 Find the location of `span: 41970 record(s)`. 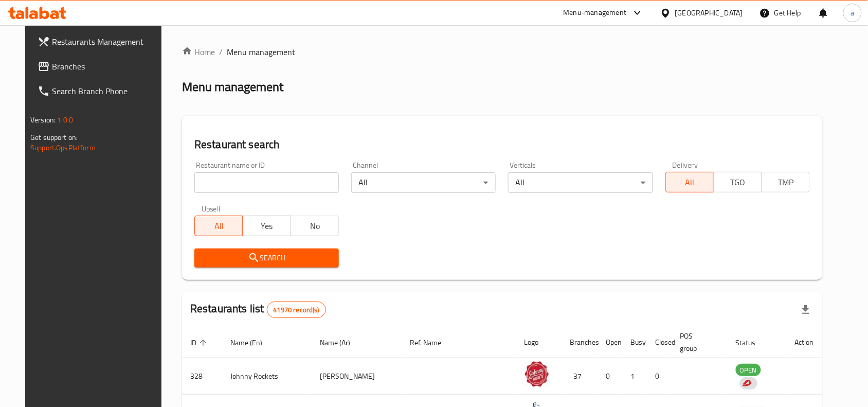

span: 41970 record(s) is located at coordinates (296, 310).